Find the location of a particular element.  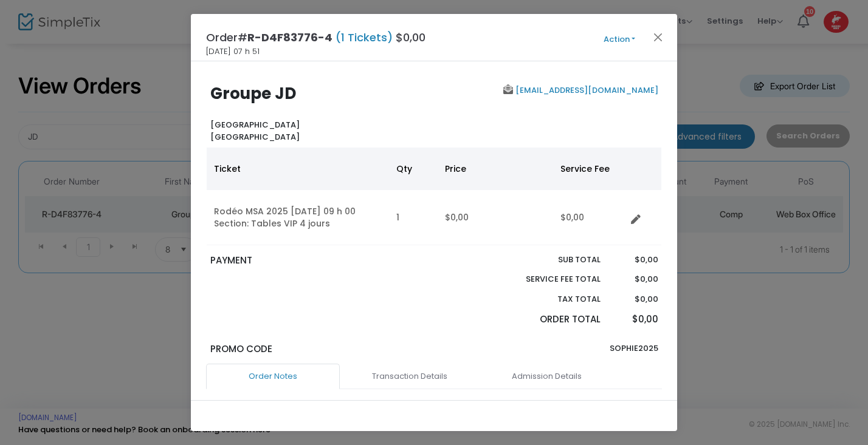

span: R-D4F83776-4 is located at coordinates (290, 37).